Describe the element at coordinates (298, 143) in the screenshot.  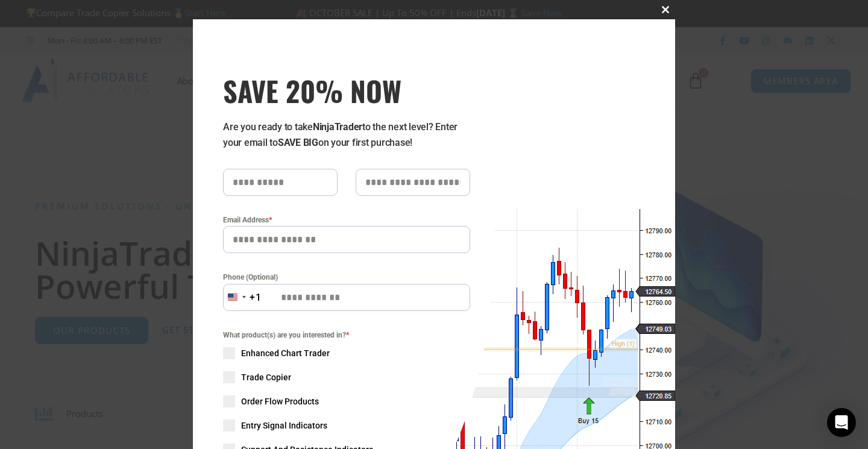
I see `strong: SAVE BIG` at that location.